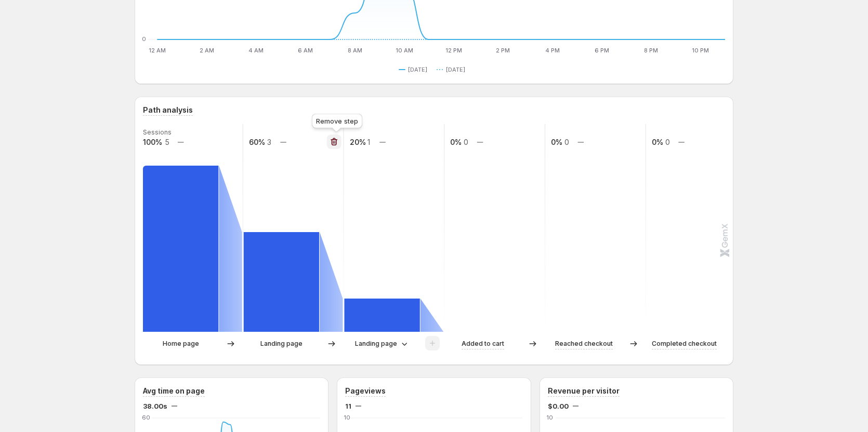 This screenshot has width=868, height=432. Describe the element at coordinates (502, 51) in the screenshot. I see `text: 2 PM` at that location.